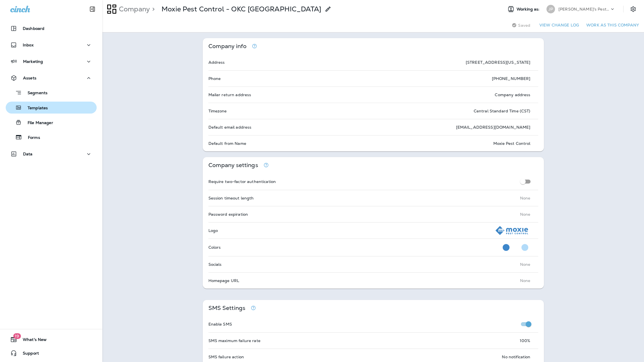  What do you see at coordinates (612, 25) in the screenshot?
I see `button: Work as this company` at bounding box center [612, 25].